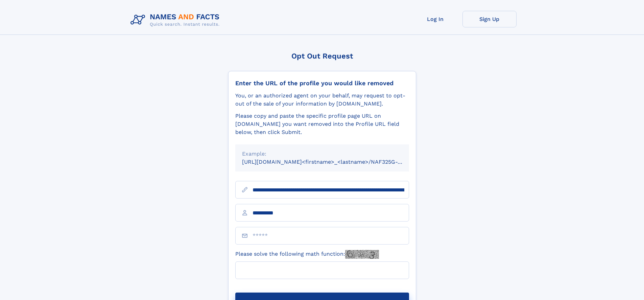  I want to click on div: You, or an authorized agent on your behalf, may request to opt-out of the sale of your informatio..., so click(322, 100).